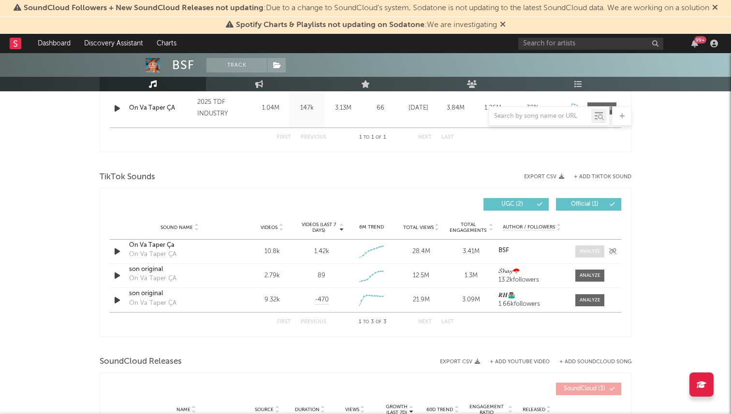 This screenshot has width=731, height=414. What do you see at coordinates (695, 44) in the screenshot?
I see `button: 99+` at bounding box center [695, 44].